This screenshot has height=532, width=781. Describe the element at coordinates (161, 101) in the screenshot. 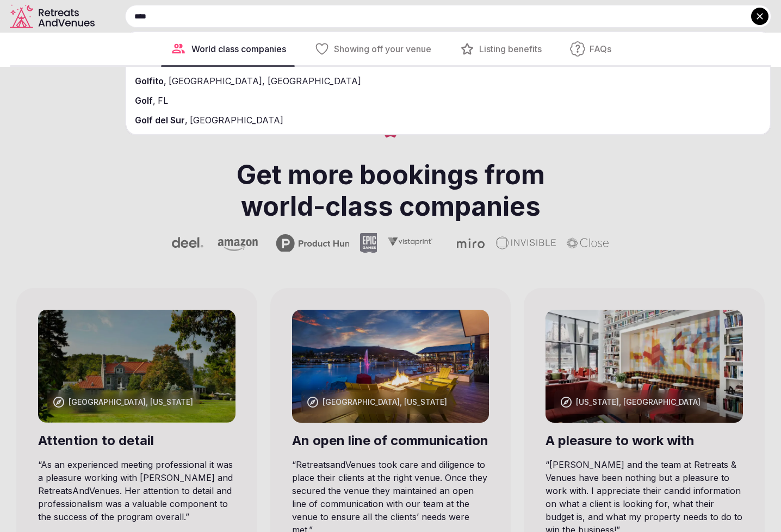

I see `span: FL` at that location.